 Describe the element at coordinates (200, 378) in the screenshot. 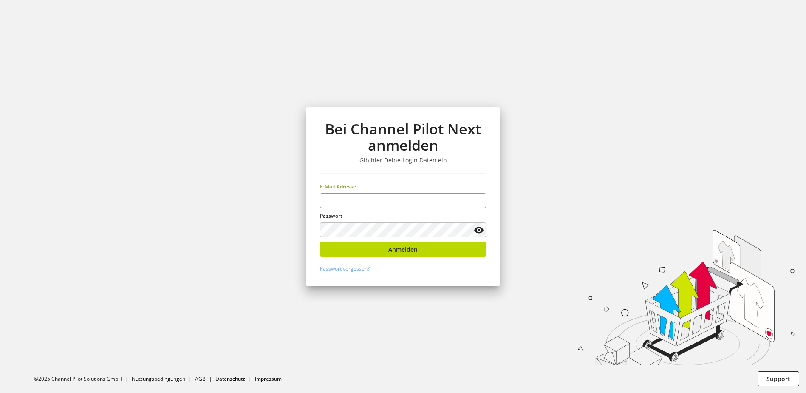

I see `a: AGB` at that location.